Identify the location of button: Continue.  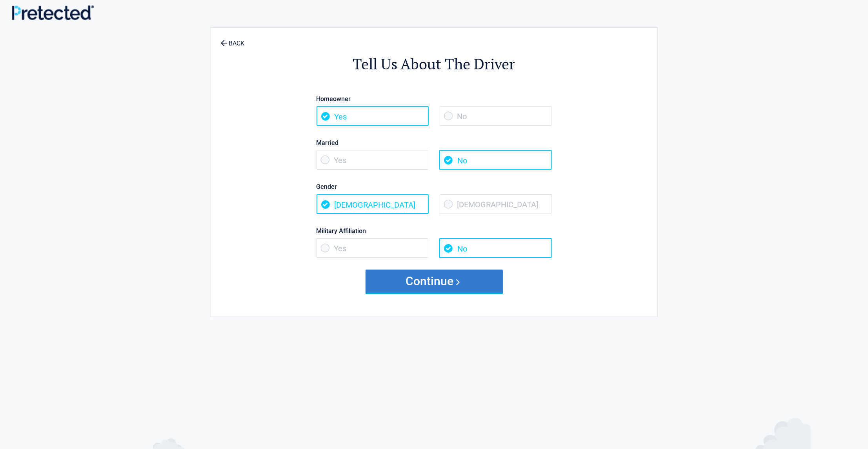
(434, 281).